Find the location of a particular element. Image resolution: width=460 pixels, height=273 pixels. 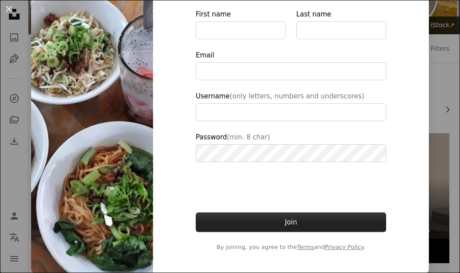

label: Last name is located at coordinates (341, 24).